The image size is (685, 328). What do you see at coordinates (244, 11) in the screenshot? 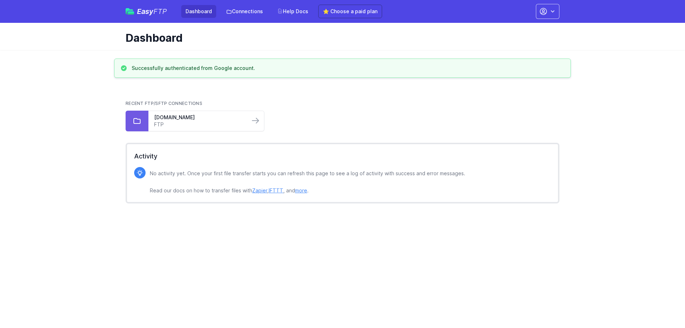
I see `a: Connections` at bounding box center [244, 11].